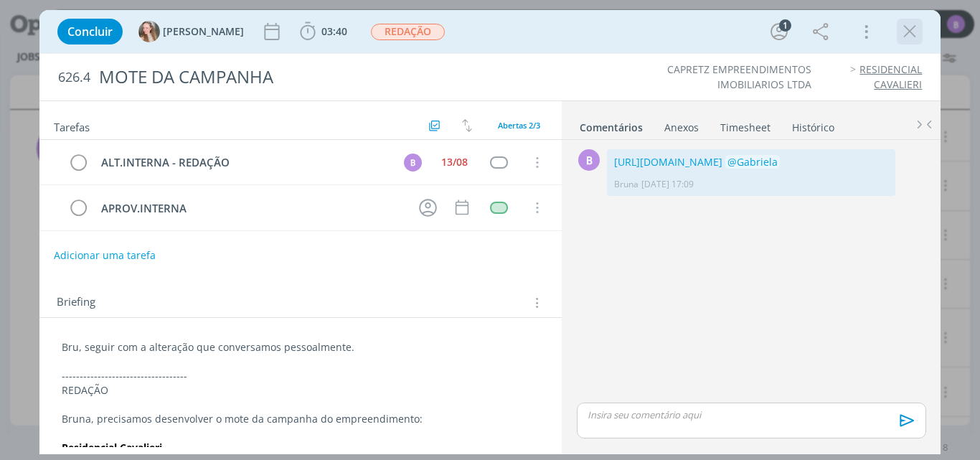 The height and width of the screenshot is (460, 980). What do you see at coordinates (301, 419) in the screenshot?
I see `p: Bruna, precisamos desenvolver o mote da campanha do empreendimento:` at bounding box center [301, 419].